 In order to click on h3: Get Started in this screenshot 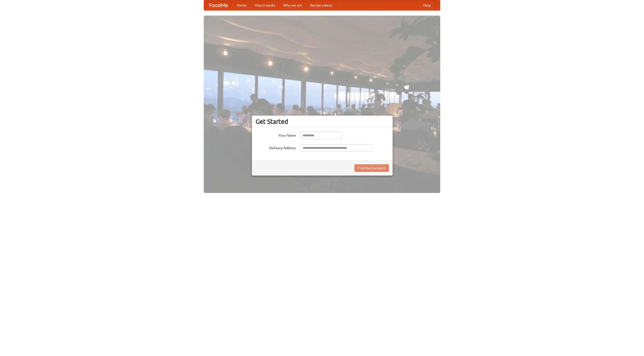, I will do `click(322, 122)`.